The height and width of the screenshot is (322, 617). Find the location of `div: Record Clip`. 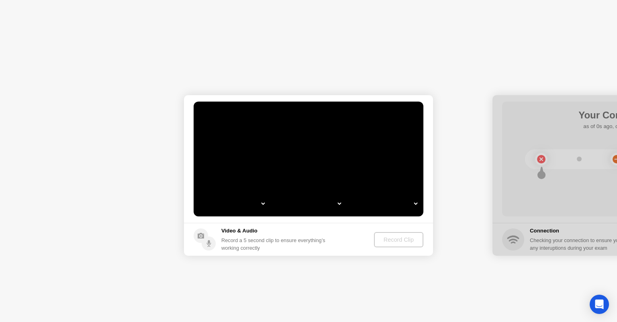

div: Record Clip is located at coordinates (398, 240).